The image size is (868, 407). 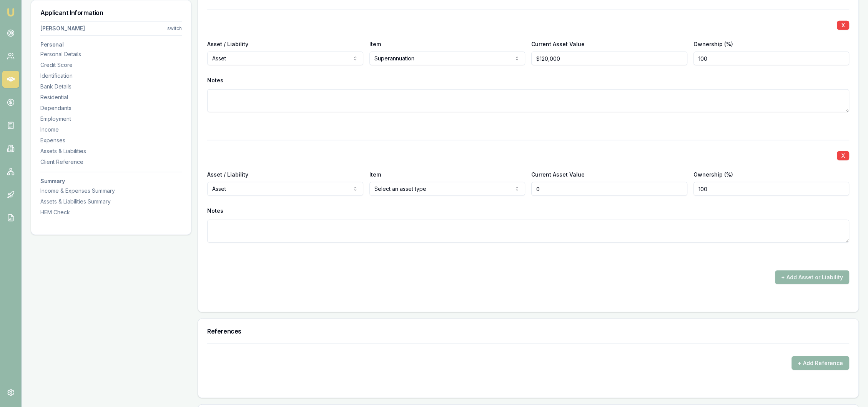 What do you see at coordinates (528, 331) in the screenshot?
I see `h3: References` at bounding box center [528, 331].